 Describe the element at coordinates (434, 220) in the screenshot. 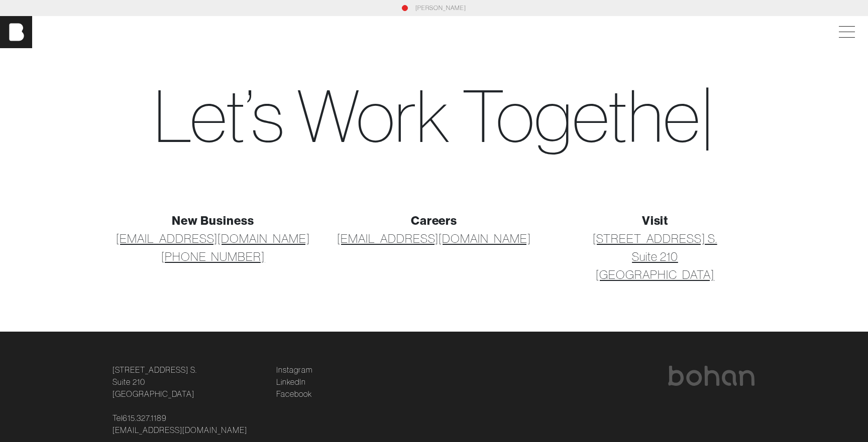

I see `div: Careers` at that location.